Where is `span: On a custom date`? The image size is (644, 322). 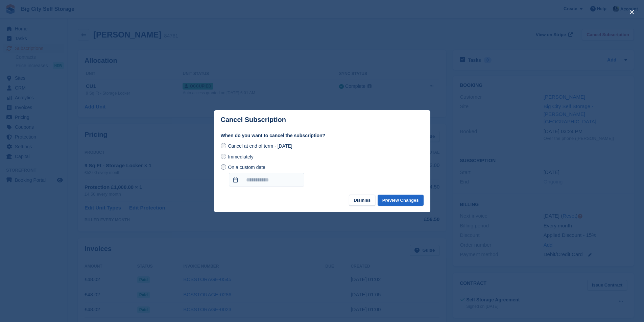 span: On a custom date is located at coordinates (246, 167).